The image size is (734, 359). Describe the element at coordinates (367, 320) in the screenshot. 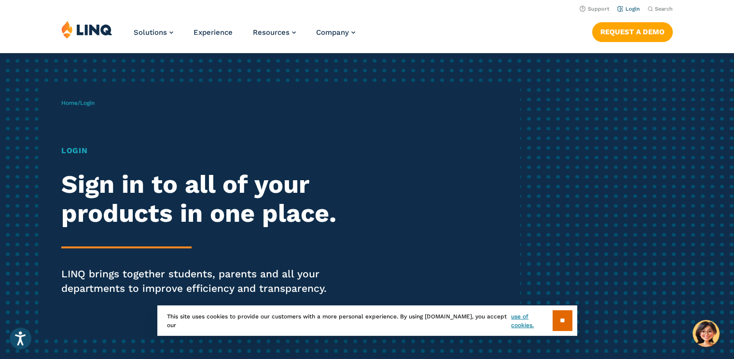

I see `div: This site uses cookies to provide our customers with a more personal experience. By using [DOMAIN...` at that location.